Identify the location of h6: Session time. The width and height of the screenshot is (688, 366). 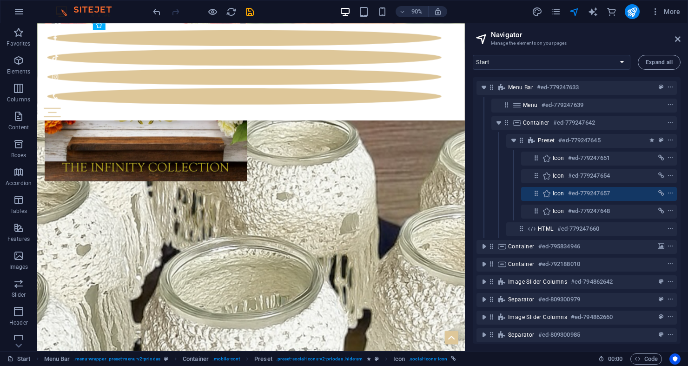
(611, 359).